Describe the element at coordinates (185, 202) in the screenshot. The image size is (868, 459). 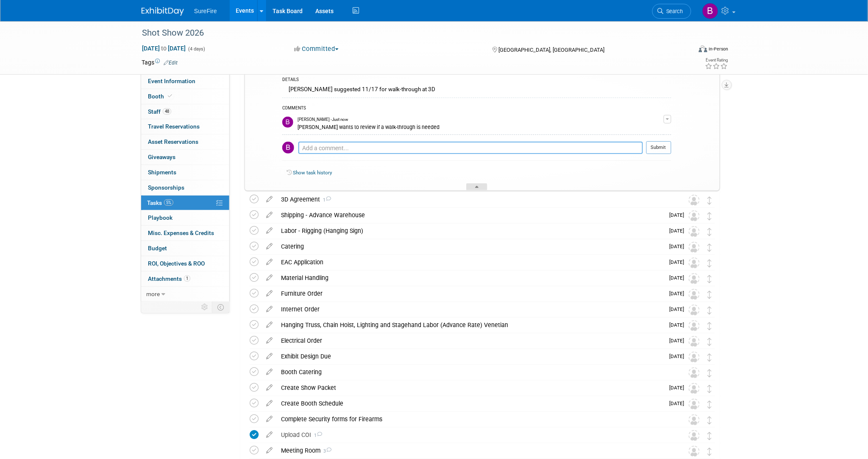
I see `a: Tasks5%` at that location.